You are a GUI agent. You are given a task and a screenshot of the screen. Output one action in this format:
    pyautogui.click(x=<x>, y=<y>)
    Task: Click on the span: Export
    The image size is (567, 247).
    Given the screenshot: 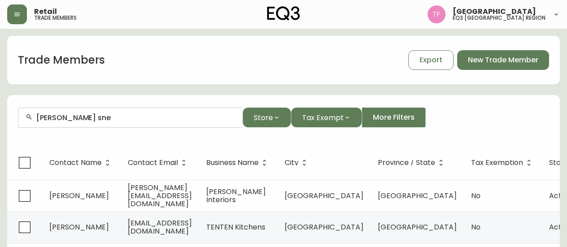 What is the action you would take?
    pyautogui.click(x=431, y=60)
    